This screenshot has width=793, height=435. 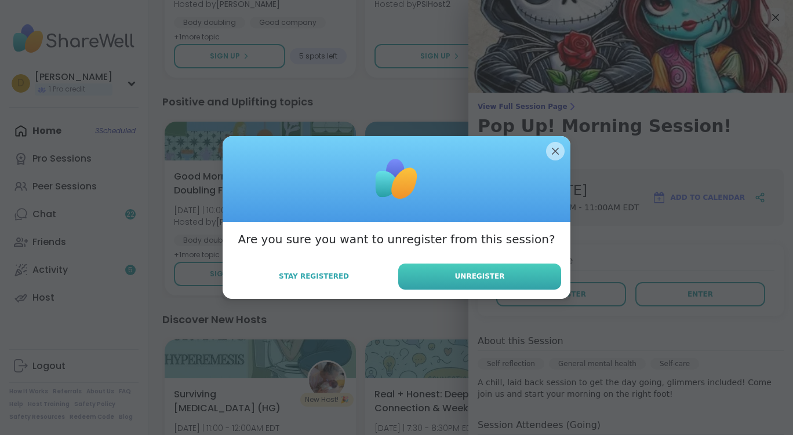 I want to click on span: Stay Registered, so click(x=314, y=277).